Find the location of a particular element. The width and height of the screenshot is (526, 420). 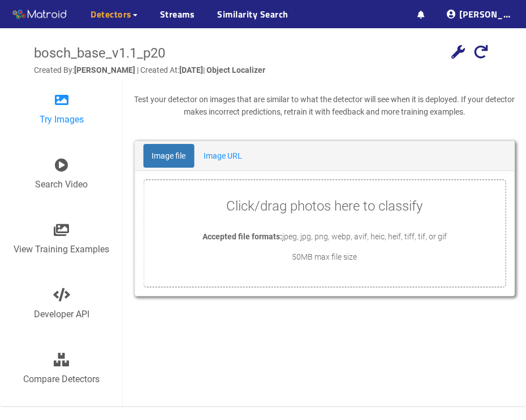

span: Accepted file formats: is located at coordinates (242, 237).